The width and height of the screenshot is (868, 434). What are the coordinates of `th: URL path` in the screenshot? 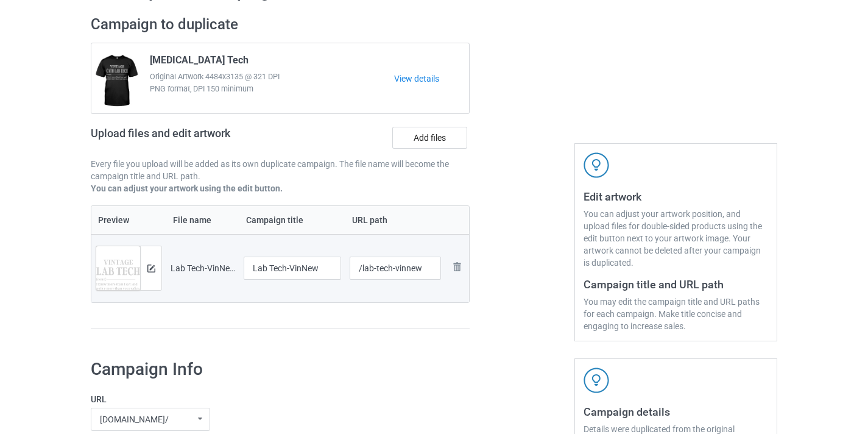 It's located at (395, 220).